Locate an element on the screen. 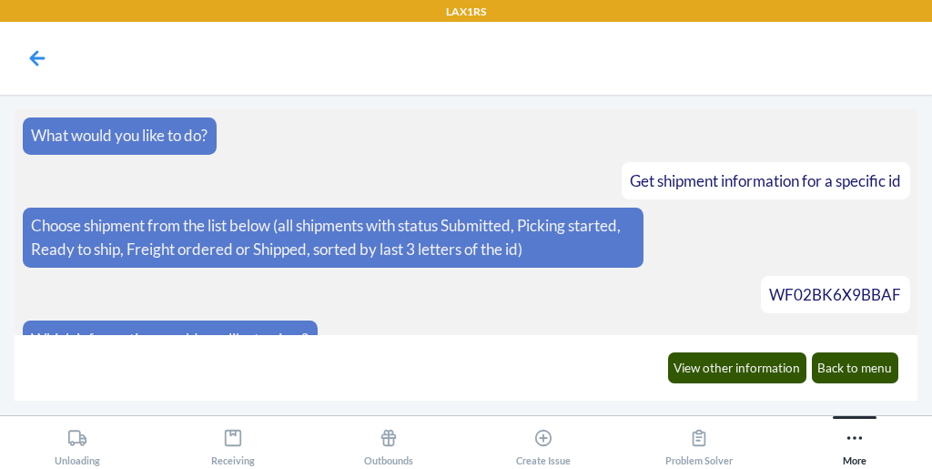 This screenshot has width=932, height=469. button: Problem Solver is located at coordinates (699, 440).